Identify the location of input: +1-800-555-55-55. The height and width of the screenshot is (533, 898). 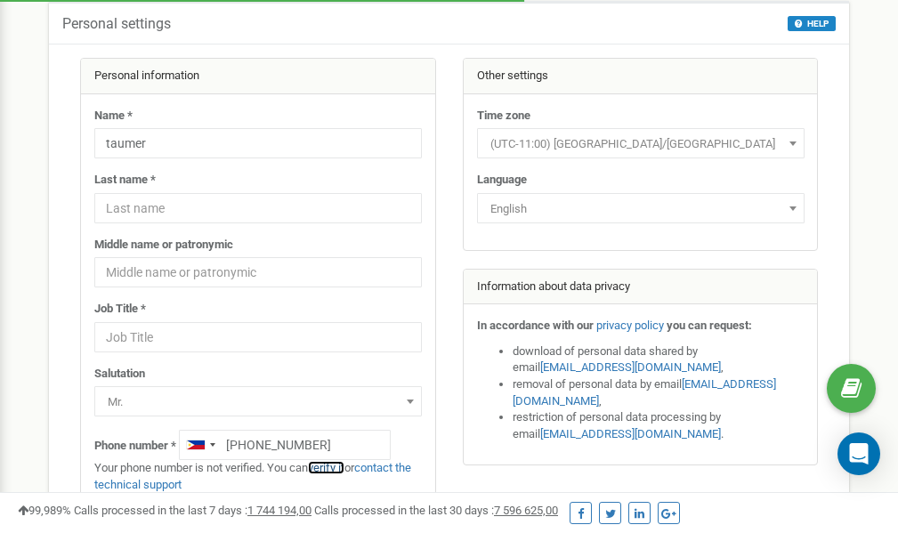
(285, 445).